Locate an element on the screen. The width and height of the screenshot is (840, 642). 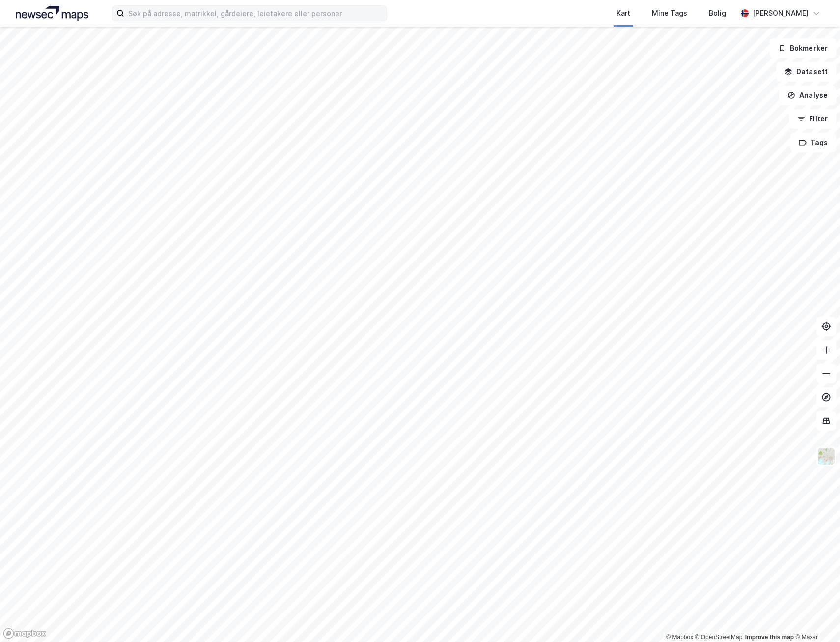
button: Datasett is located at coordinates (806, 71).